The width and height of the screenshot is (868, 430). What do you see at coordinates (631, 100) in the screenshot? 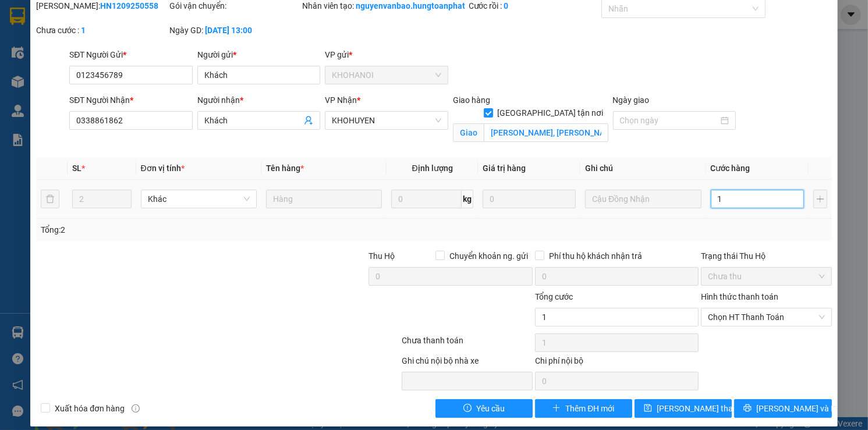
I see `label: Ngày giao` at bounding box center [631, 100].